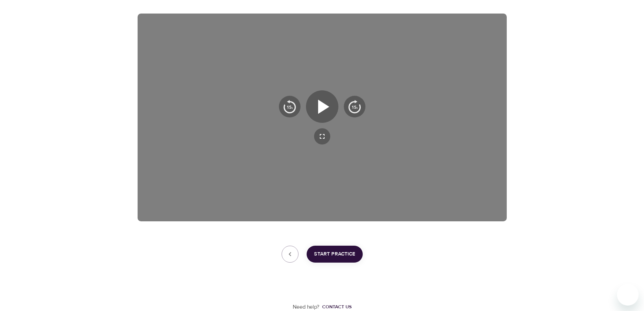 The width and height of the screenshot is (644, 311). What do you see at coordinates (337, 307) in the screenshot?
I see `div: Contact us` at bounding box center [337, 307].